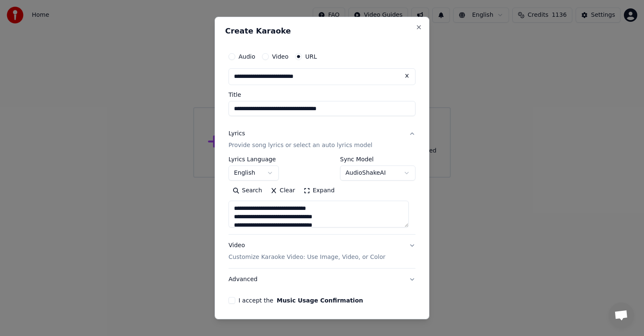  I want to click on label: URL, so click(311, 57).